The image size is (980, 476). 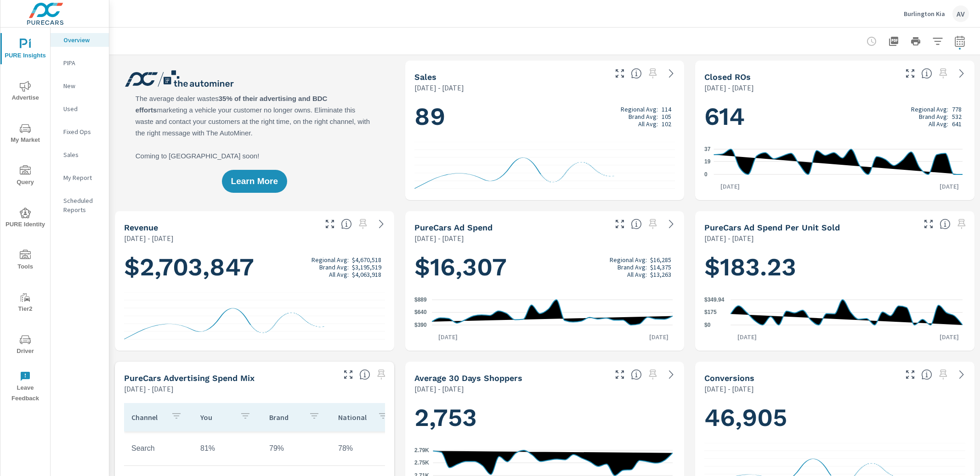 I want to click on div: Sales, so click(x=79, y=154).